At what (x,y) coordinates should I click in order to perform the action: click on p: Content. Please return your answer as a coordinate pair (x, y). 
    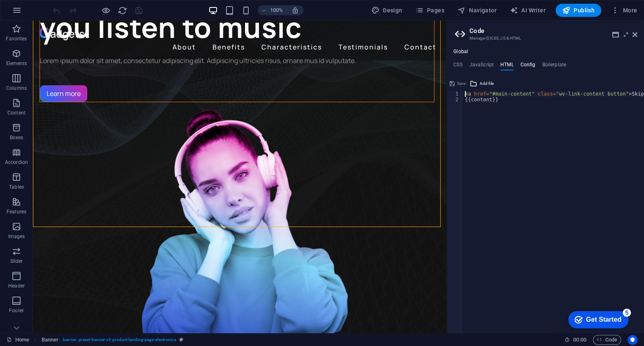
    Looking at the image, I should click on (17, 113).